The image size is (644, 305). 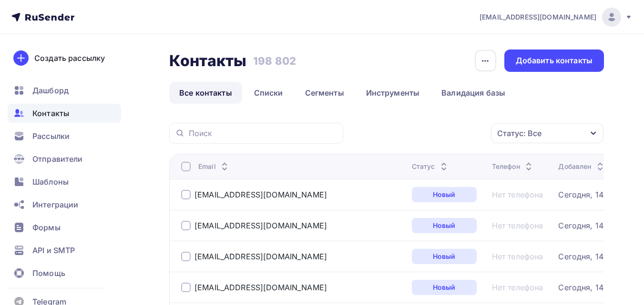 I want to click on span: Формы, so click(x=46, y=228).